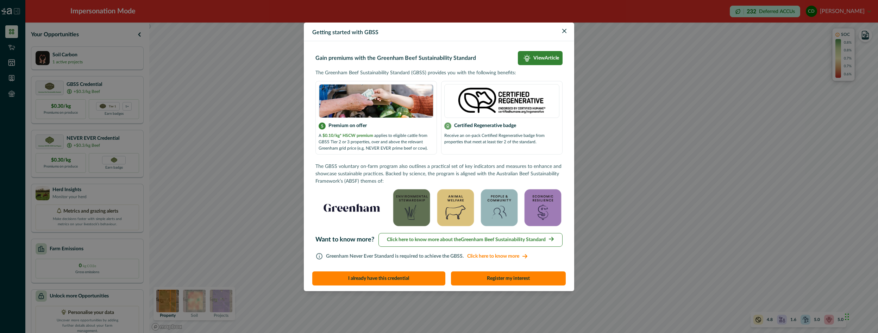 Image resolution: width=878 pixels, height=333 pixels. I want to click on div: Drag, so click(847, 317).